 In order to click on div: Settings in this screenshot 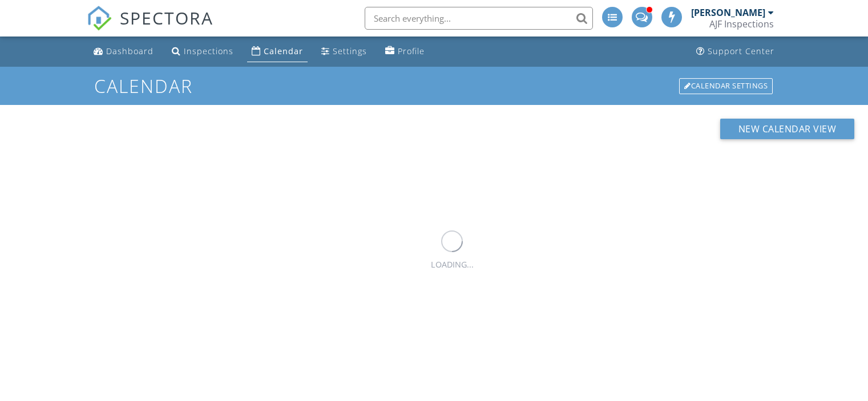, I will do `click(350, 51)`.